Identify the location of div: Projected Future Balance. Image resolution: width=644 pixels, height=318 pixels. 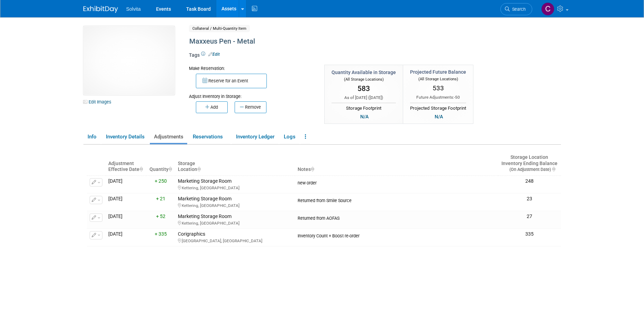
(438, 72).